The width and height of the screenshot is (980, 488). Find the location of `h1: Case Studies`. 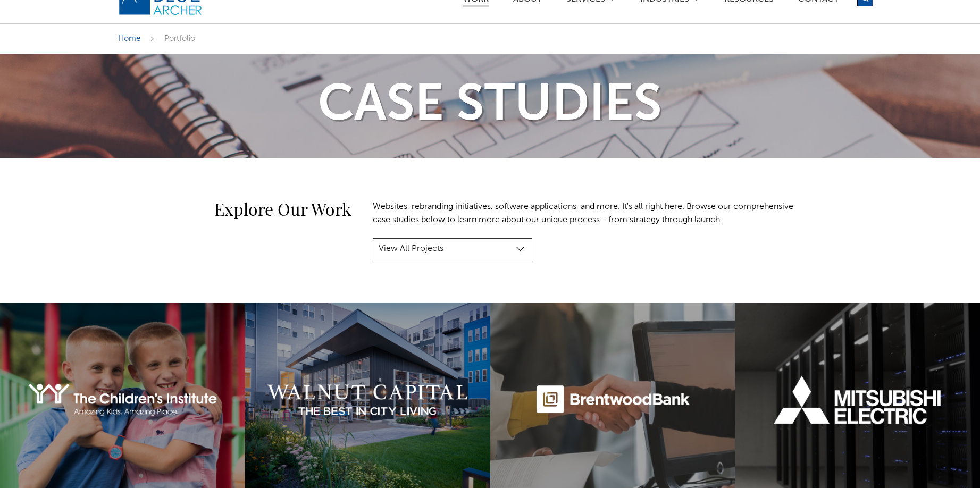

h1: Case Studies is located at coordinates (490, 106).